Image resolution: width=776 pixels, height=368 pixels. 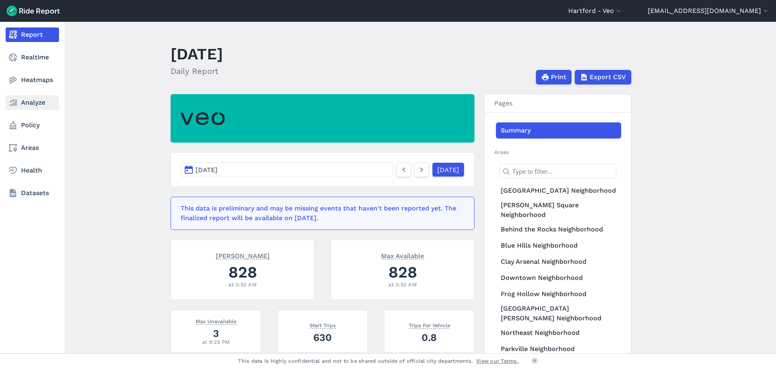 What do you see at coordinates (603, 77) in the screenshot?
I see `button: Export CSV` at bounding box center [603, 77].